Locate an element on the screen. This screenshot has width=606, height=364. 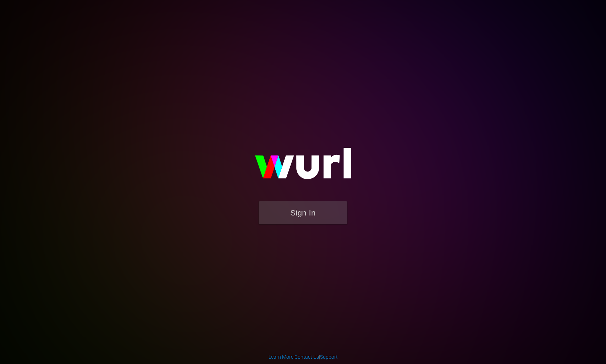
a: Learn More is located at coordinates (281, 357).